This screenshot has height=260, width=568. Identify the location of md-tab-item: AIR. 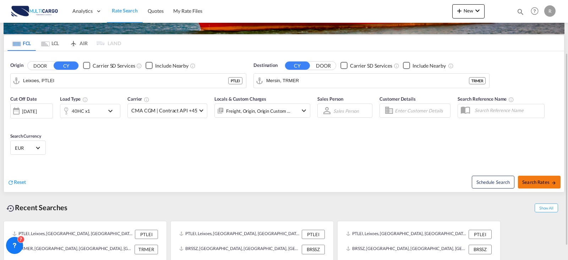
(78, 43).